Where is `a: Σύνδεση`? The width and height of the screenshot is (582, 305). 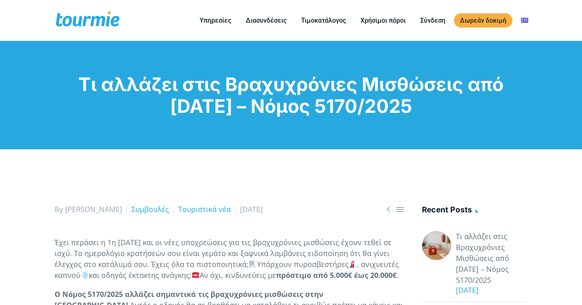 a: Σύνδεση is located at coordinates (433, 20).